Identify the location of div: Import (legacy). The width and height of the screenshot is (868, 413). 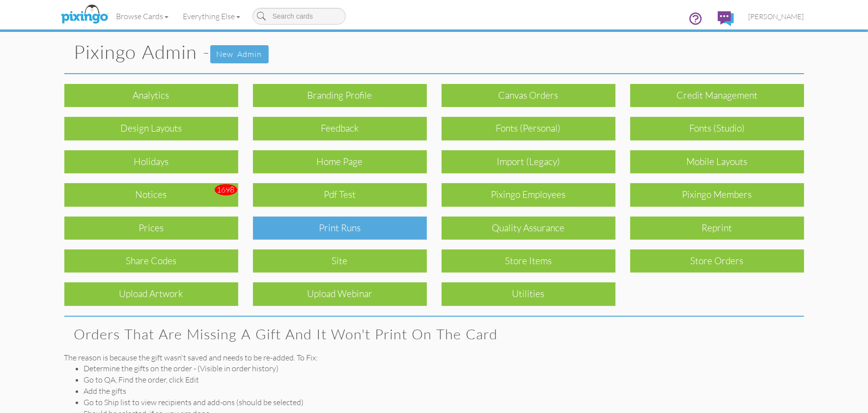
(529, 162).